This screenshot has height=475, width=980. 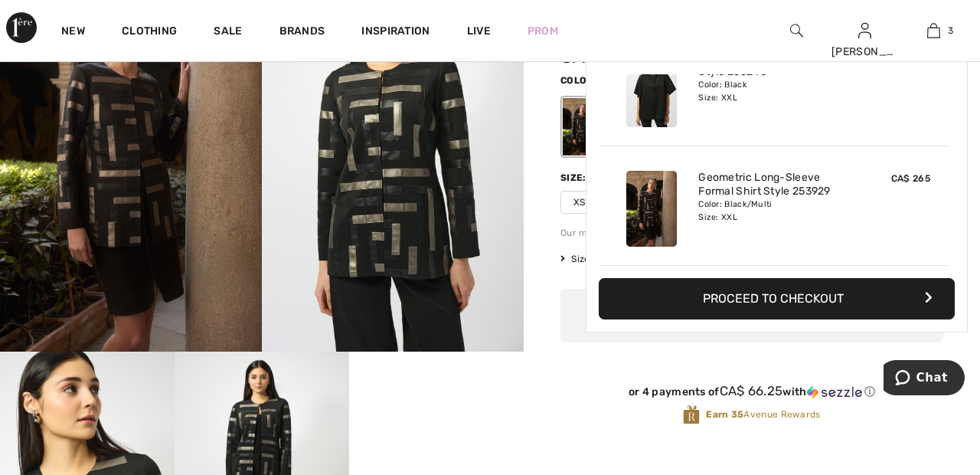 What do you see at coordinates (651, 89) in the screenshot?
I see `img: Buttoned High Neck Cape Style 253240` at bounding box center [651, 89].